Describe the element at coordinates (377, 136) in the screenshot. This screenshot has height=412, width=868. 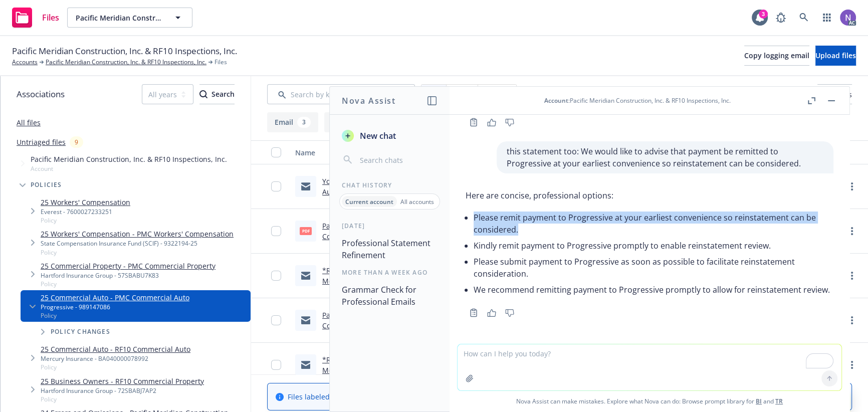
I see `span: New chat` at that location.